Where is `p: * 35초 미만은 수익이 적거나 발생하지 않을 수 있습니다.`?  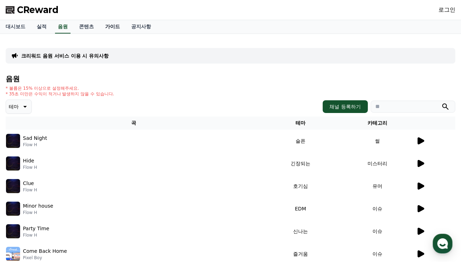
p: * 35초 미만은 수익이 적거나 발생하지 않을 수 있습니다. is located at coordinates (60, 94).